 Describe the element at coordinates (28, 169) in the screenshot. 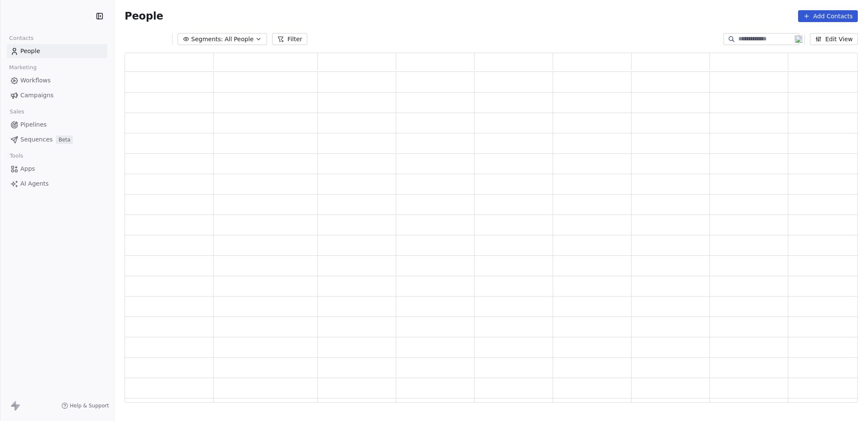

I see `span: Apps` at that location.